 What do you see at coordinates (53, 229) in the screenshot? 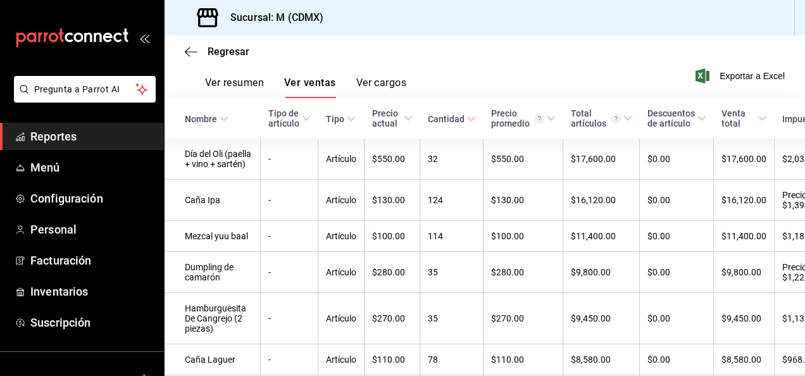
I see `font: Personal` at bounding box center [53, 229].